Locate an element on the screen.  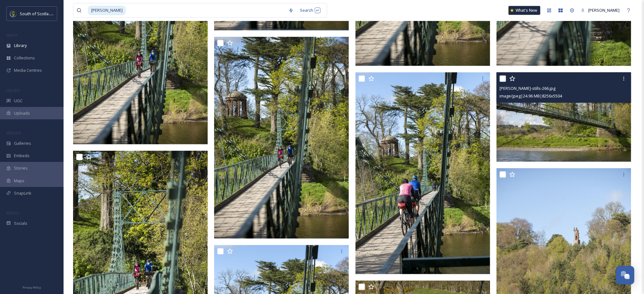
span: Stories is located at coordinates (21, 168).